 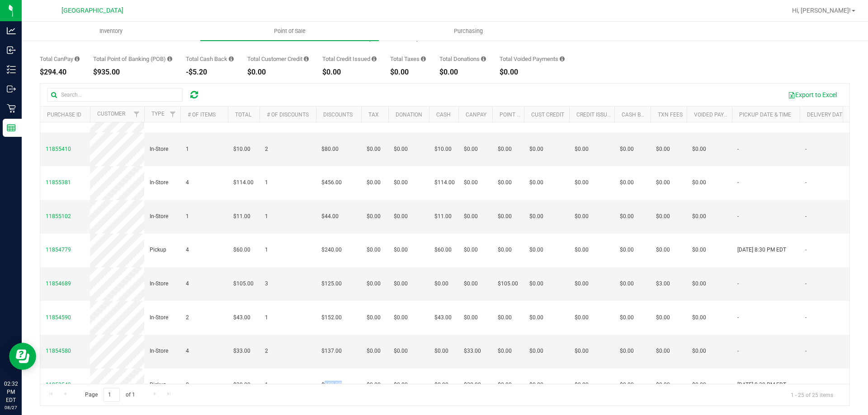 I want to click on a: Point of Sale, so click(x=290, y=31).